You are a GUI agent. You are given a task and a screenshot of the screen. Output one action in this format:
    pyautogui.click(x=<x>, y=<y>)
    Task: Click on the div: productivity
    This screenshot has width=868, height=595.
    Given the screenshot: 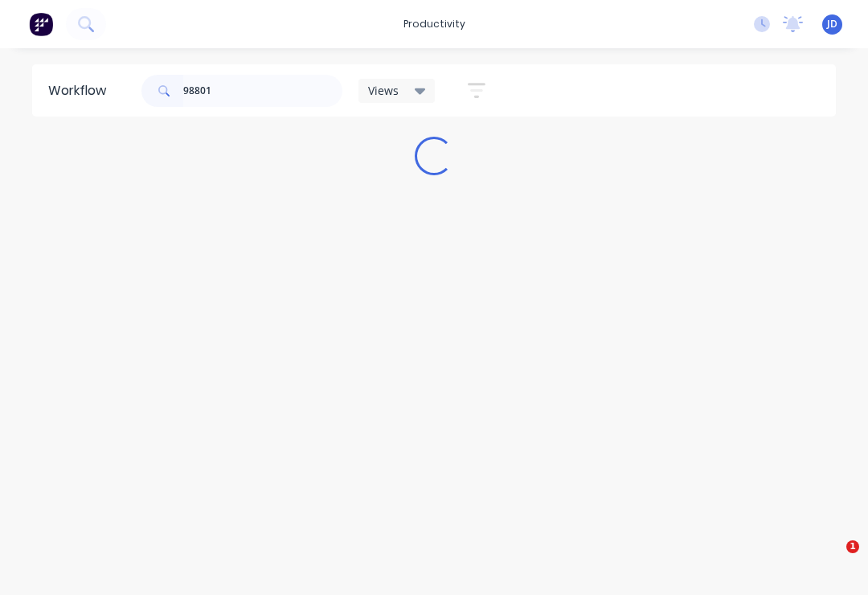 What is the action you would take?
    pyautogui.click(x=434, y=24)
    